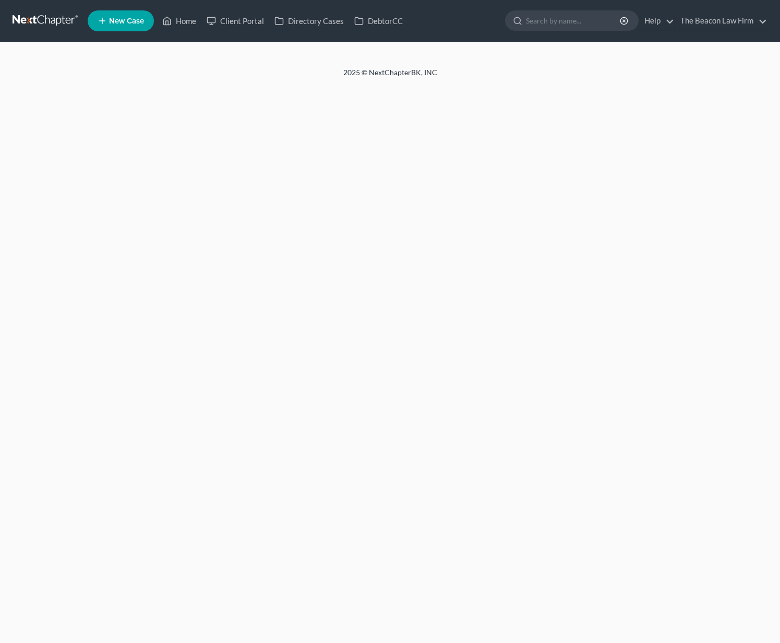 The height and width of the screenshot is (643, 780). What do you see at coordinates (574, 20) in the screenshot?
I see `input: Search by name...` at bounding box center [574, 20].